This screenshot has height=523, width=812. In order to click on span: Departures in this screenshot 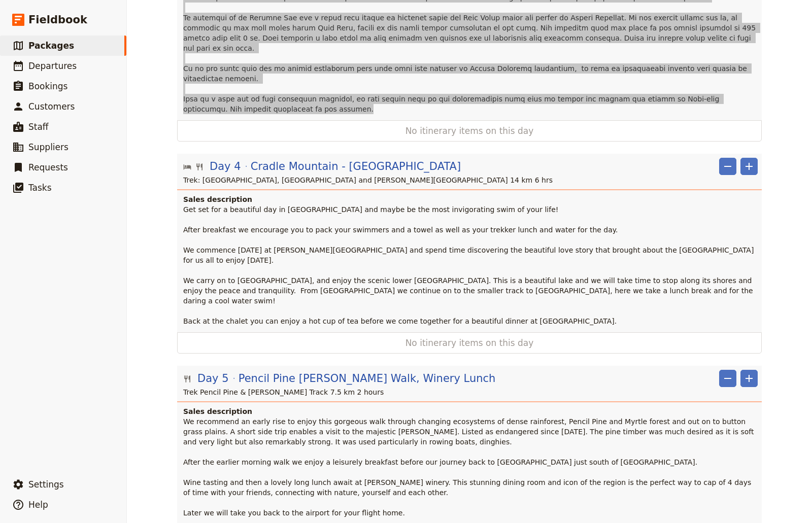, I will do `click(52, 66)`.